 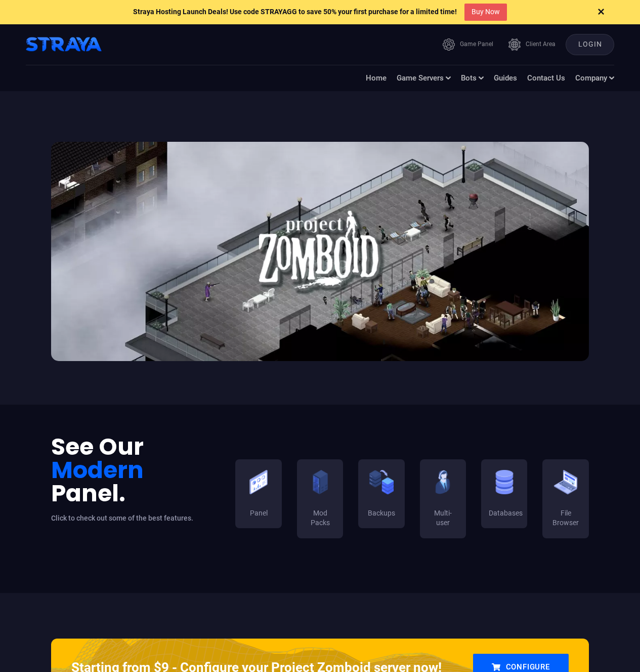 What do you see at coordinates (565, 518) in the screenshot?
I see `h3: File Browser` at bounding box center [565, 518].